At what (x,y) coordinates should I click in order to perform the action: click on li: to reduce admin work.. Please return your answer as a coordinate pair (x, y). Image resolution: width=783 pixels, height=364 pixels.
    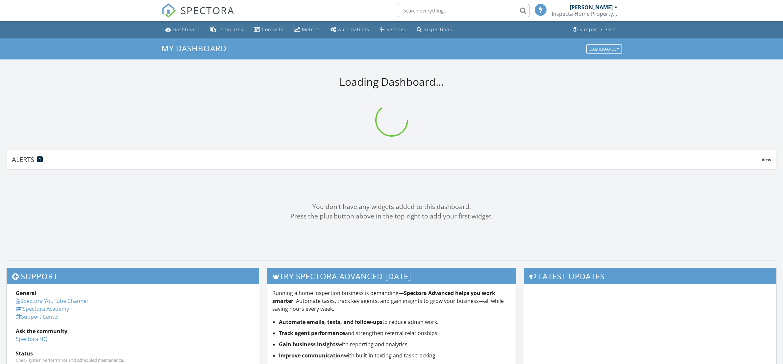
    Looking at the image, I should click on (394, 322).